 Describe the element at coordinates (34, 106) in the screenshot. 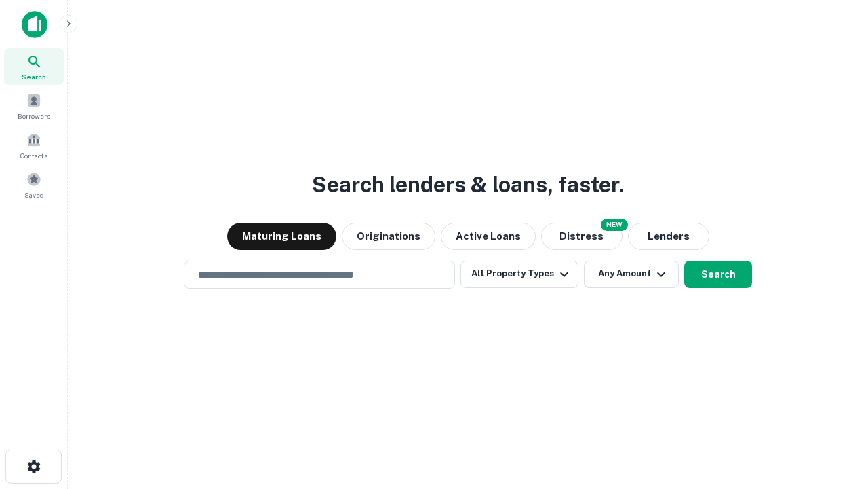

I see `div: Borrowers` at that location.